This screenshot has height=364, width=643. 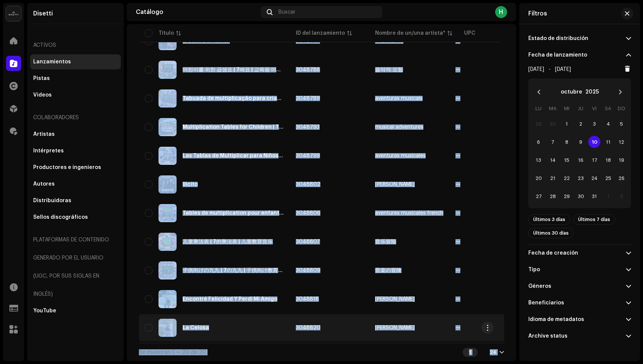 What do you see at coordinates (76, 167) in the screenshot?
I see `re-m-nav-item: Productores e ingenieros` at bounding box center [76, 167].